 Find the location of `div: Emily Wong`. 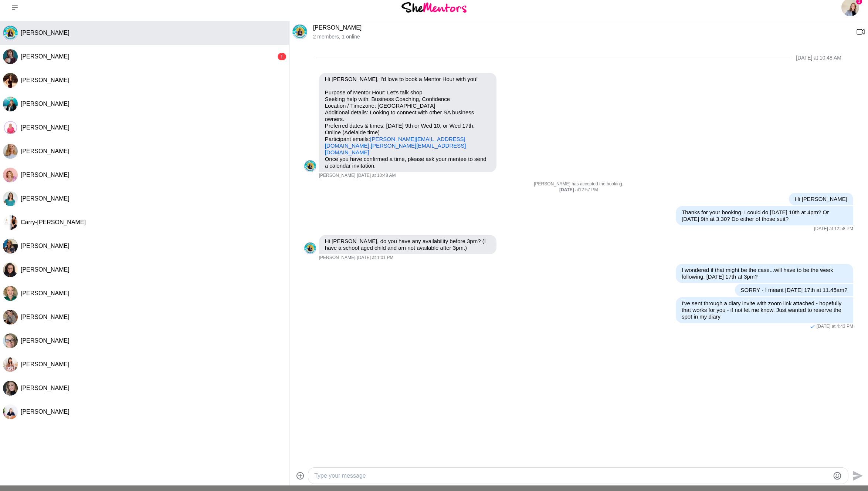

div: Emily Wong is located at coordinates (11, 364).